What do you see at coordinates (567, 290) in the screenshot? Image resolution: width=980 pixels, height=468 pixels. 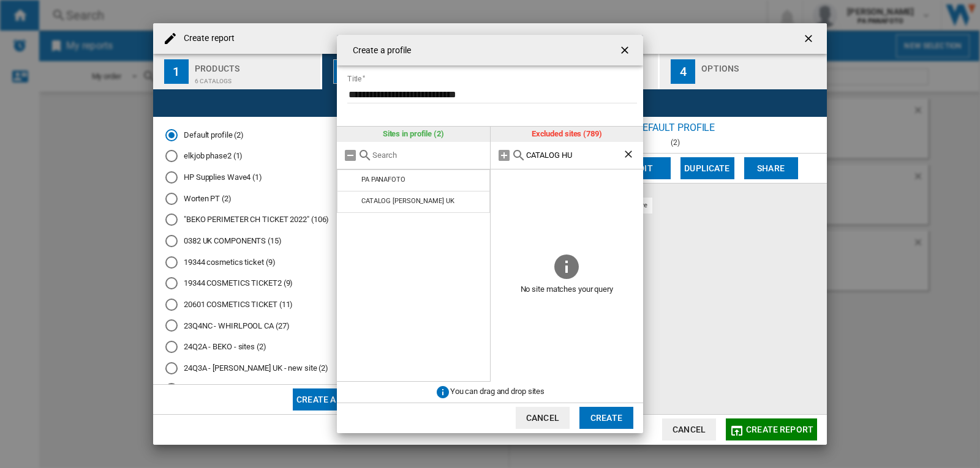 I see `span: No site matches your query` at bounding box center [567, 290].